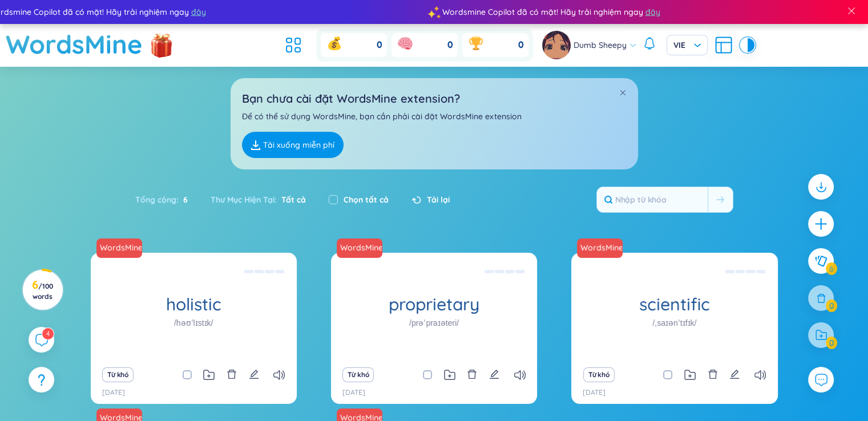 This screenshot has width=868, height=421. Describe the element at coordinates (74, 44) in the screenshot. I see `h1: WordsMine` at that location.